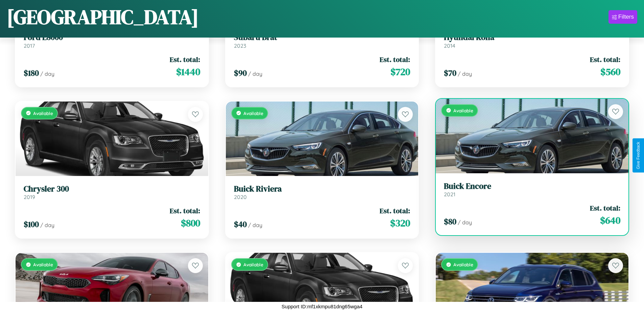 This screenshot has height=311, width=644. I want to click on a: Buick Riviera2020, so click(322, 192).